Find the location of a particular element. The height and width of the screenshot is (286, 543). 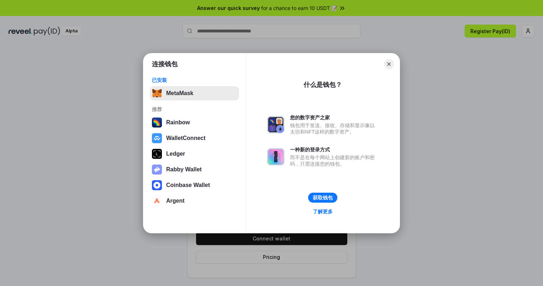

div: Argent is located at coordinates (175, 201).